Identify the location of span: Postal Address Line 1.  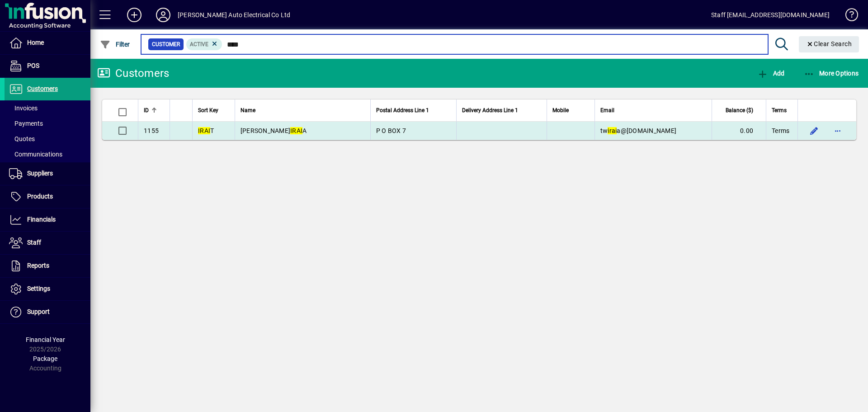
(403, 110).